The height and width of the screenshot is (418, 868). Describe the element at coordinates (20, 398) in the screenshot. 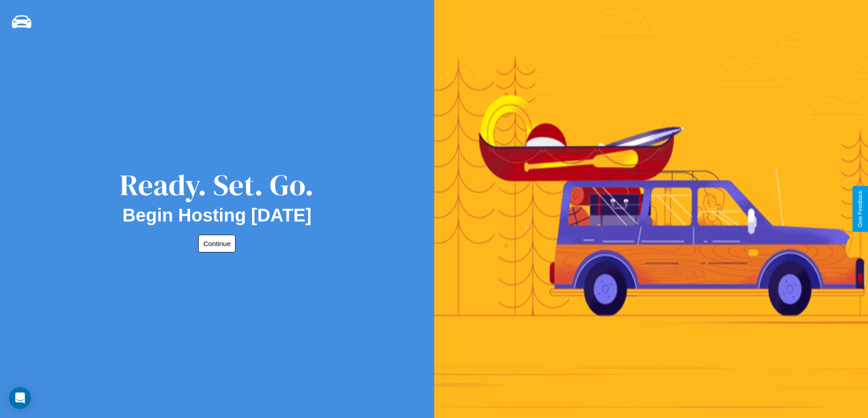

I see `div: Open Intercom Messenger` at that location.